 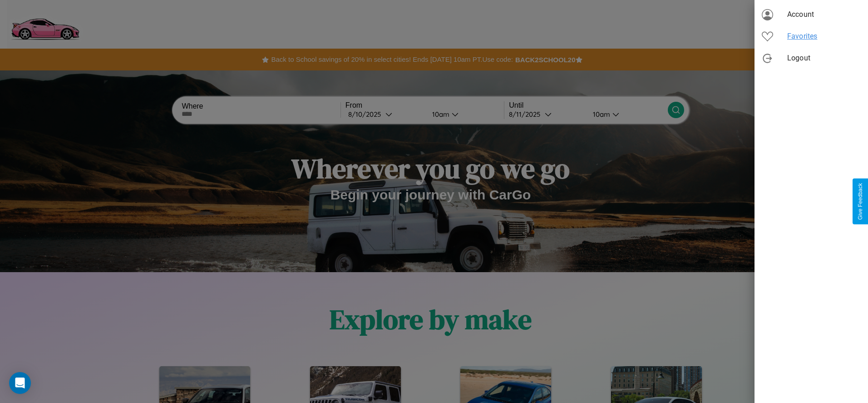 What do you see at coordinates (812, 15) in the screenshot?
I see `div: Account` at bounding box center [812, 15].